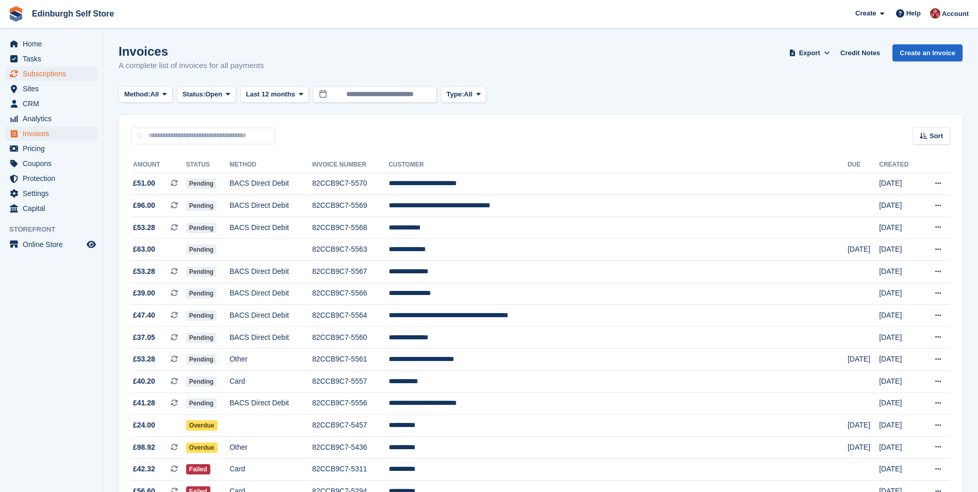 The width and height of the screenshot is (978, 492). What do you see at coordinates (191, 65) in the screenshot?
I see `p: A complete list of invoices for all payments` at bounding box center [191, 65].